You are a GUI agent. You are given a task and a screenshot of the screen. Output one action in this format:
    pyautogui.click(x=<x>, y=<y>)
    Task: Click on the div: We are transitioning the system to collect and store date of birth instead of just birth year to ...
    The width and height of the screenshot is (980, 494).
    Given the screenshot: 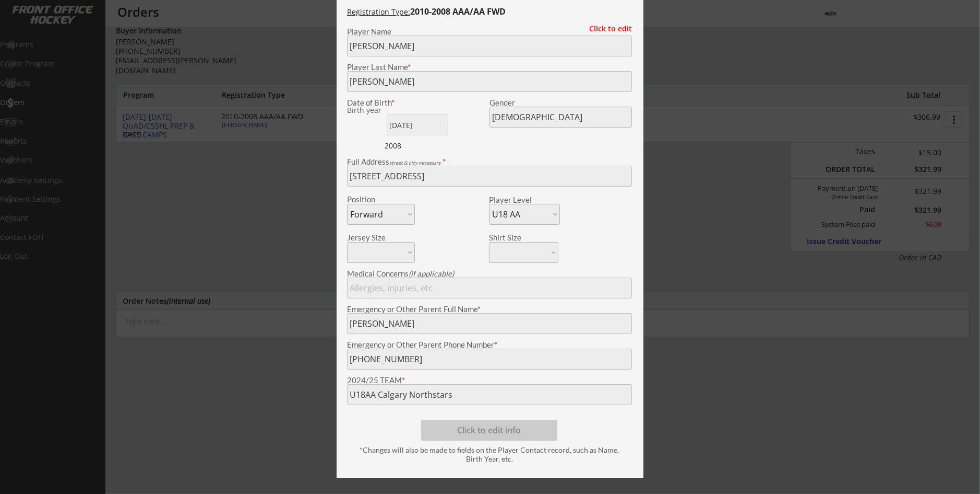 What is the action you would take?
    pyautogui.click(x=379, y=110)
    